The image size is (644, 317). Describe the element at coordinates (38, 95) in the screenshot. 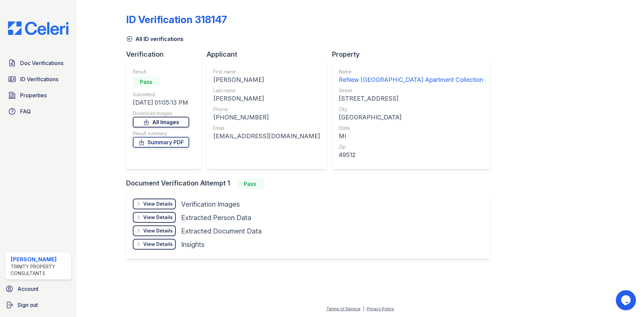

I see `a: Properties` at that location.